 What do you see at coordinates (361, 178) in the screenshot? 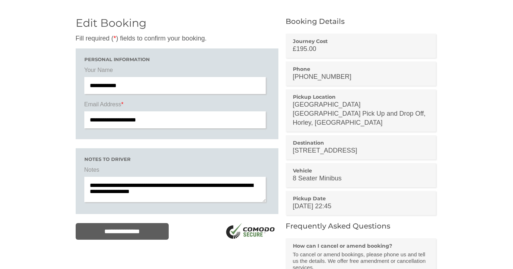
I see `p: 8 Seater Minibus` at bounding box center [361, 178].